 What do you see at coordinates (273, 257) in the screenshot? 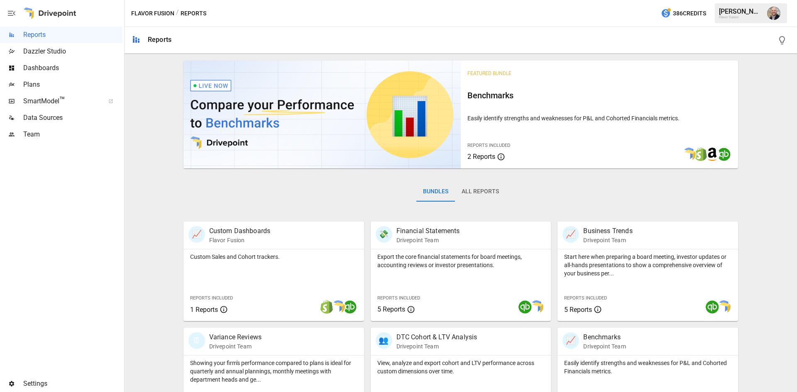
I see `p: Custom Sales and Cohort trackers.` at bounding box center [273, 257].